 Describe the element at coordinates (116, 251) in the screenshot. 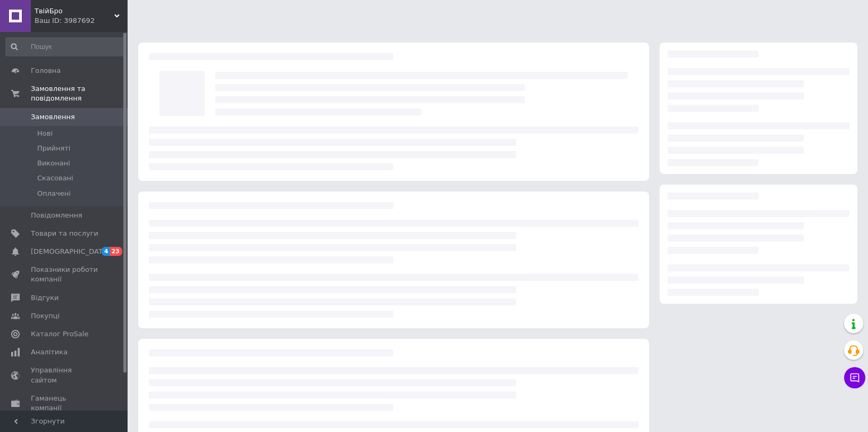

I see `span: 23` at that location.